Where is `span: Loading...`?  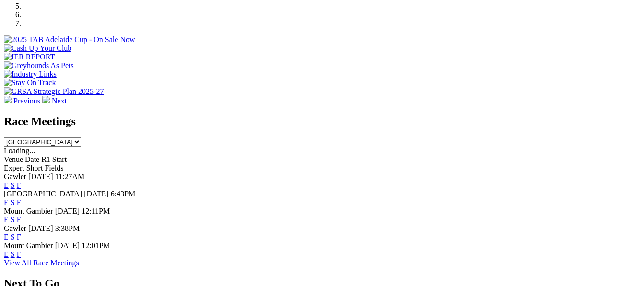 span: Loading... is located at coordinates (19, 150).